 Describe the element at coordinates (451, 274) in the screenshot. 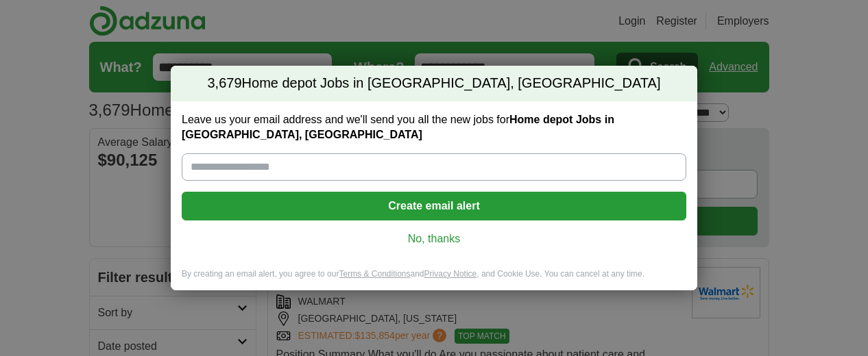

I see `a: Privacy Notice` at that location.